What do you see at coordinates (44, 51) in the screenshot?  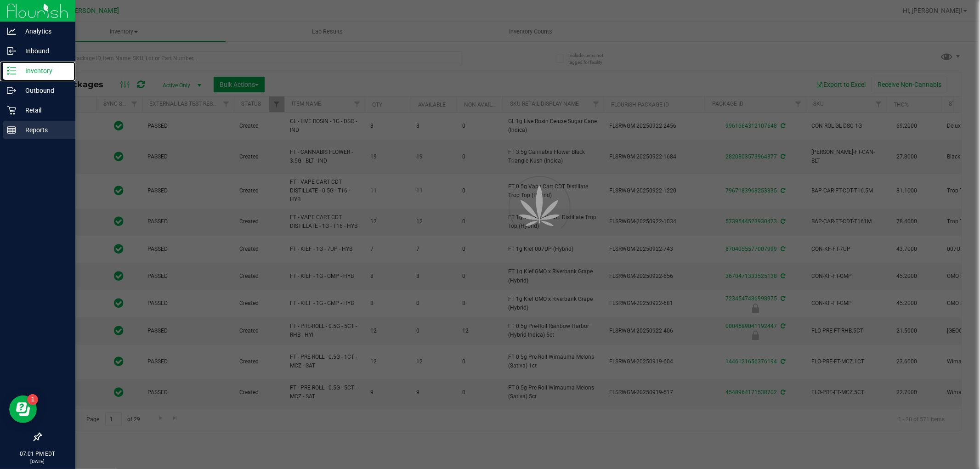 I see `p: Inbound` at bounding box center [44, 51].